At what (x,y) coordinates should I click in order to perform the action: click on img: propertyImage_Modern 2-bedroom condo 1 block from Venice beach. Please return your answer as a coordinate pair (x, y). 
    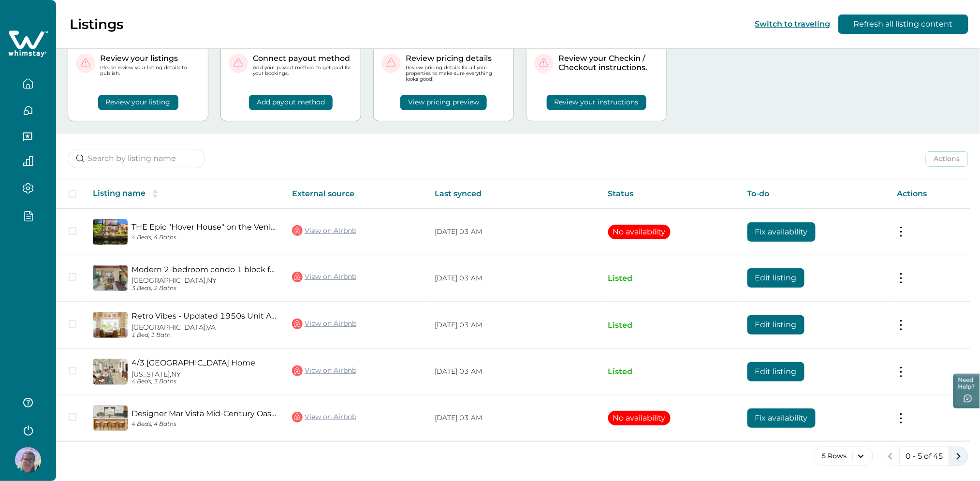
    Looking at the image, I should click on (111, 278).